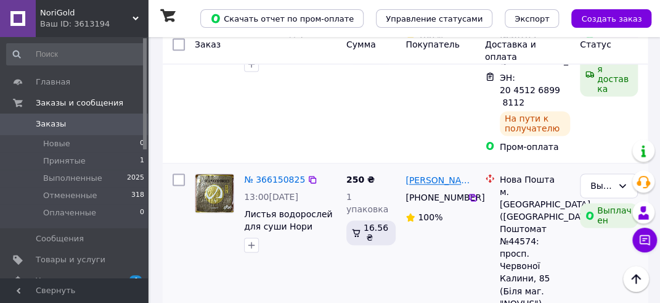  Describe the element at coordinates (535, 179) in the screenshot. I see `div: Нова Пошта` at that location.